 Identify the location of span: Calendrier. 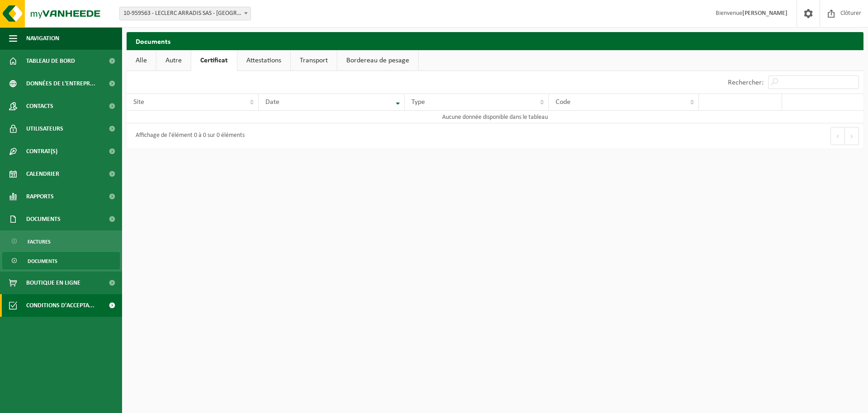
(43, 174).